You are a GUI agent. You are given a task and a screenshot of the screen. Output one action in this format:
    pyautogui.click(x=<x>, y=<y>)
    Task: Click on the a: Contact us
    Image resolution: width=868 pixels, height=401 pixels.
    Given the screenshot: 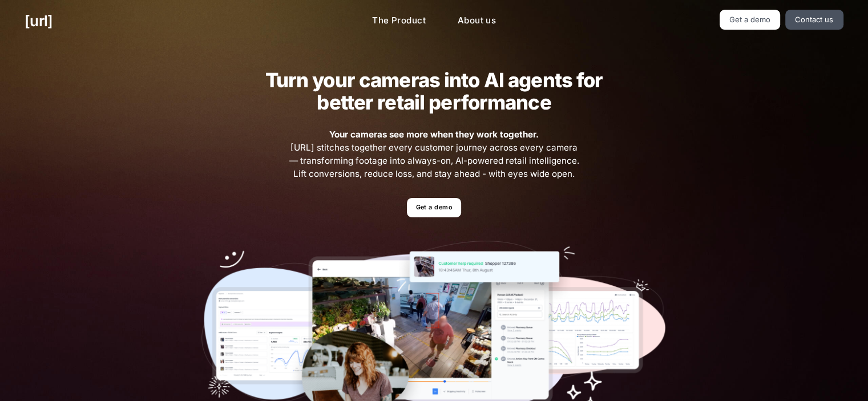 What is the action you would take?
    pyautogui.click(x=814, y=19)
    